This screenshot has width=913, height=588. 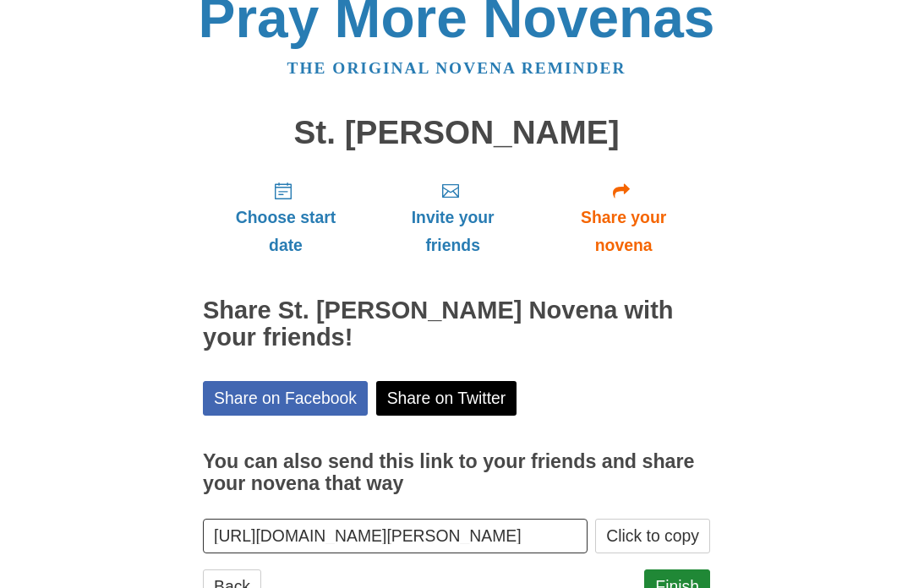 What do you see at coordinates (623, 231) in the screenshot?
I see `span: Share your novena` at bounding box center [623, 231].